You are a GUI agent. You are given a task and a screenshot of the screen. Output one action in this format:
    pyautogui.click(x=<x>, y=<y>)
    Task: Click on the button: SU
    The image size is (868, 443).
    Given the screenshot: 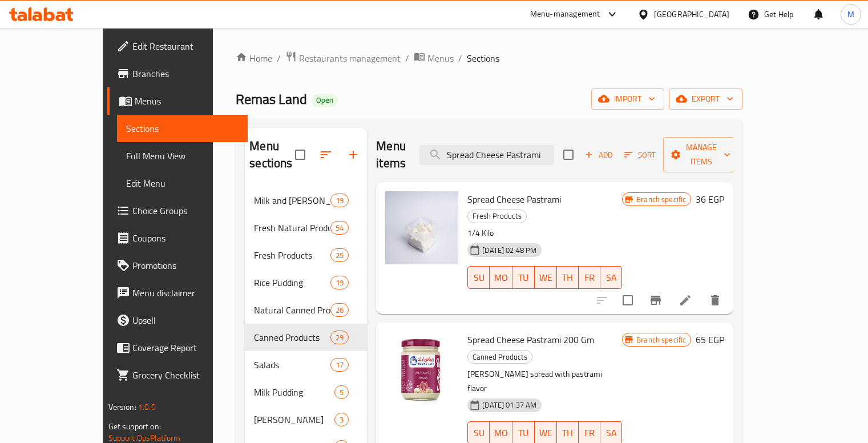 What is the action you would take?
    pyautogui.click(x=478, y=277)
    